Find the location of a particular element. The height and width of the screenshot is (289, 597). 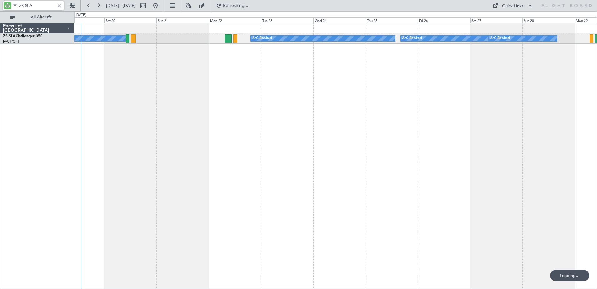

div: Sun 21 is located at coordinates (182, 20).